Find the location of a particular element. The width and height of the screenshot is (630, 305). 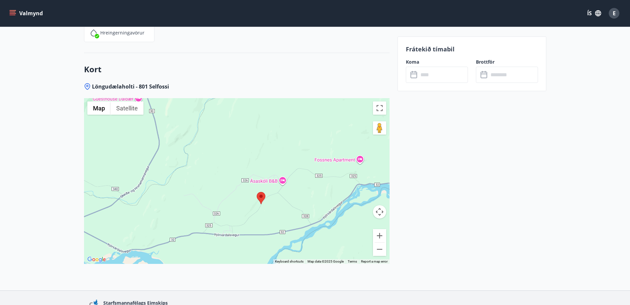

button: Toggle fullscreen view is located at coordinates (379, 108).